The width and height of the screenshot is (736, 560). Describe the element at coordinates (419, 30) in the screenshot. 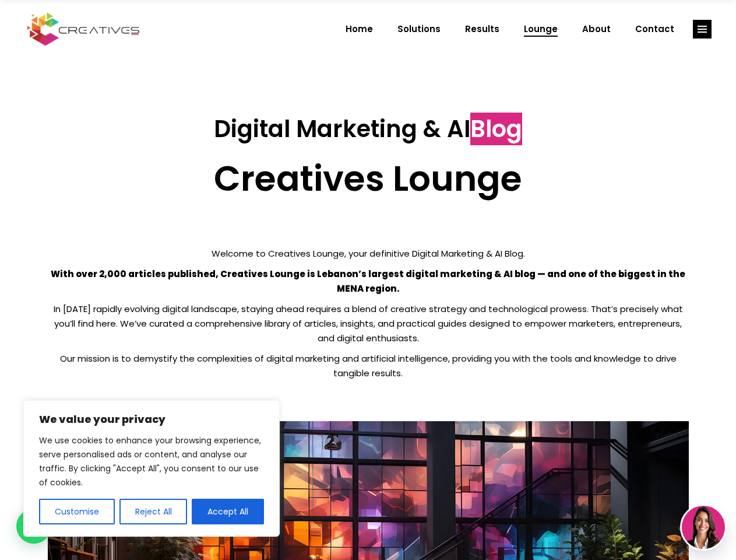

I see `a: Solutions` at that location.